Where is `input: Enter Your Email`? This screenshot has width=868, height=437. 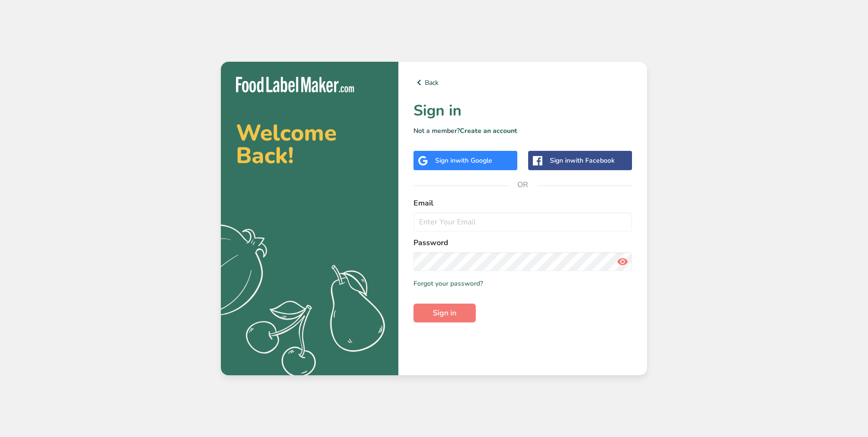 input: Enter Your Email is located at coordinates (522, 222).